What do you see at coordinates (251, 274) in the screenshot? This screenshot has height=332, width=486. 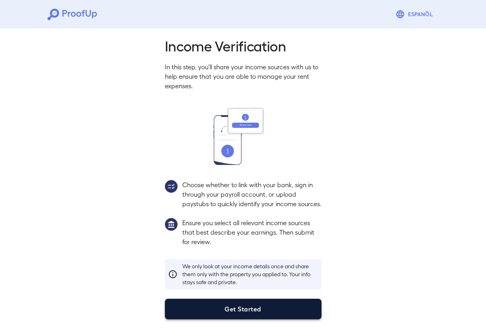 I see `p: We only look at your income details once and share them only with the property you applied to. Yo...` at bounding box center [251, 274].